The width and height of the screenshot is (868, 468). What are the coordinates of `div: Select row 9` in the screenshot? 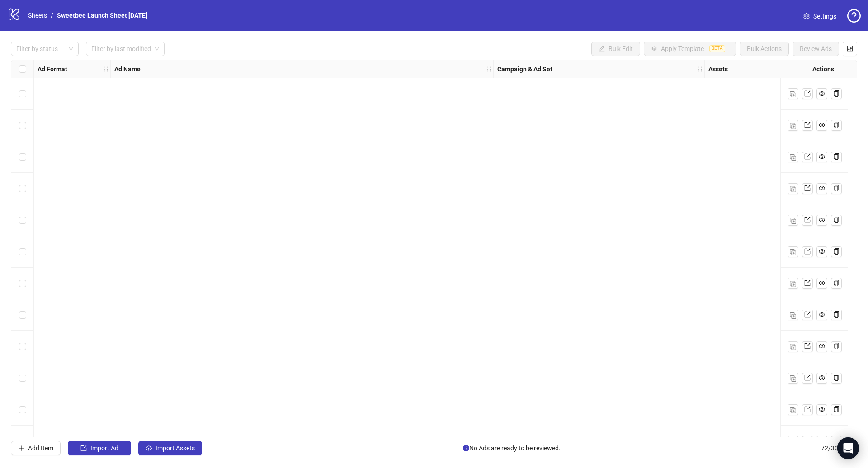 It's located at (22, 346).